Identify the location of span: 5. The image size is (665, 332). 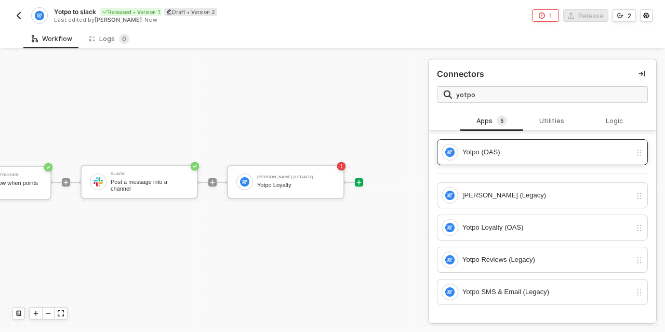
(502, 121).